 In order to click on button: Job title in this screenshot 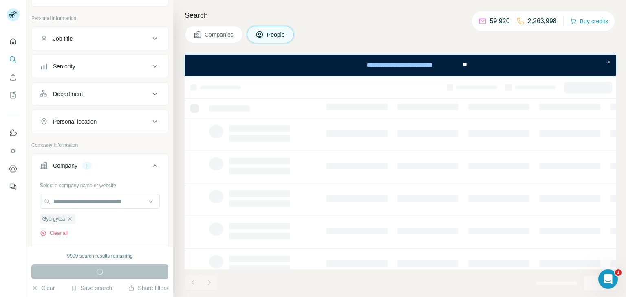, I will do `click(100, 39)`.